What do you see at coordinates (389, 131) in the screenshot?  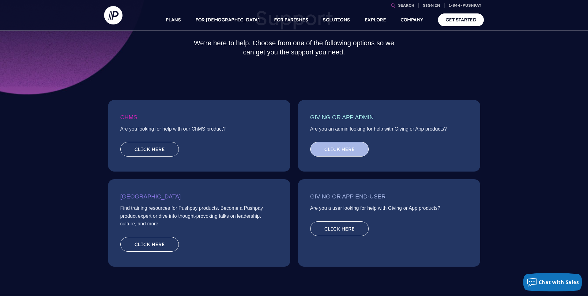 I see `p: Are you an admin looking for help with Giving or App products?` at bounding box center [389, 131].